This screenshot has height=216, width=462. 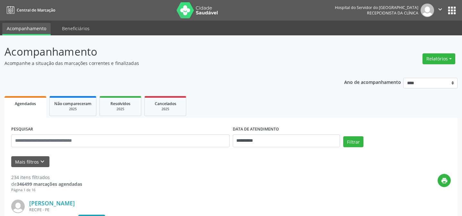 I want to click on button: Mais filtroskeyboard_arrow_down, so click(x=30, y=162).